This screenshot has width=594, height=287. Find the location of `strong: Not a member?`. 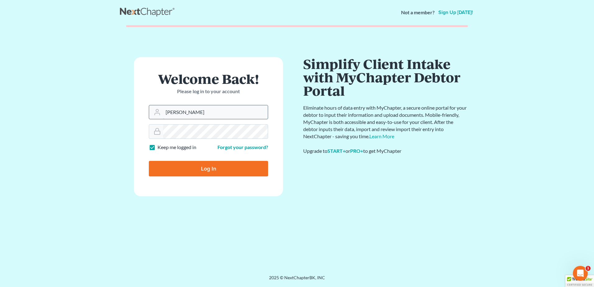

strong: Not a member? is located at coordinates (418, 12).